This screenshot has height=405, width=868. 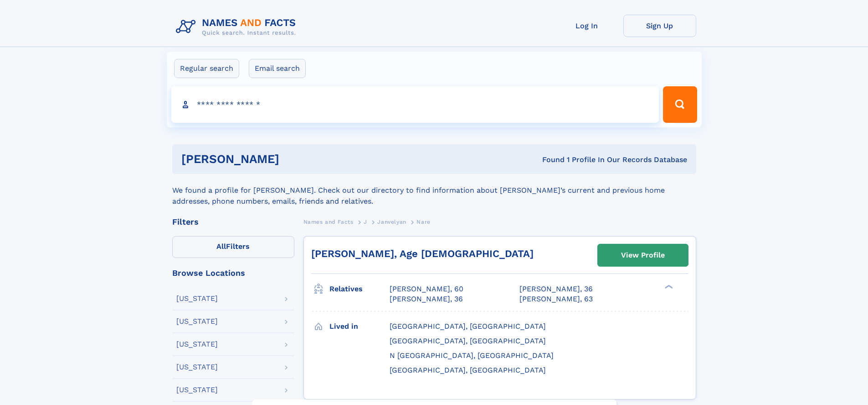 What do you see at coordinates (643, 255) in the screenshot?
I see `a: View Profile` at bounding box center [643, 255].